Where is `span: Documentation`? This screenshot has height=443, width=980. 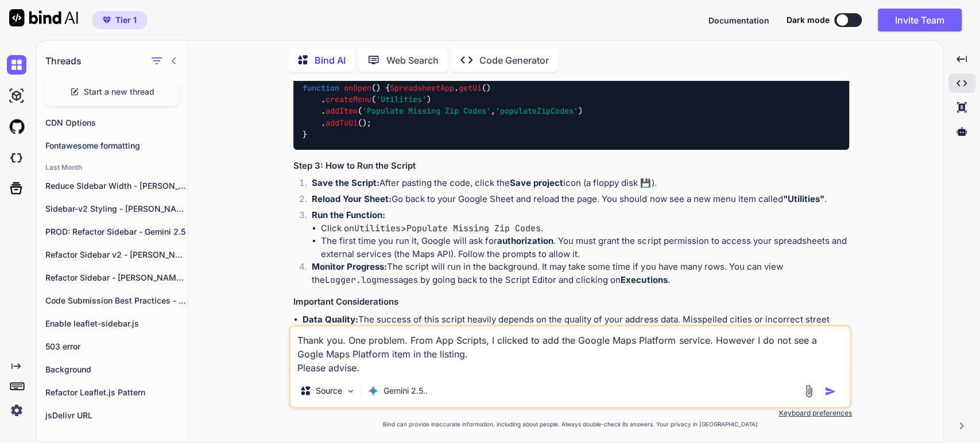 span: Documentation is located at coordinates (739, 20).